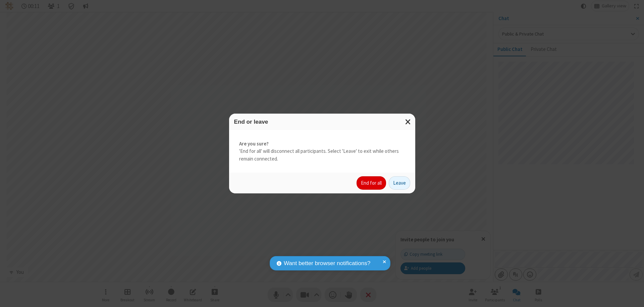  Describe the element at coordinates (400, 183) in the screenshot. I see `button: Leave` at that location.